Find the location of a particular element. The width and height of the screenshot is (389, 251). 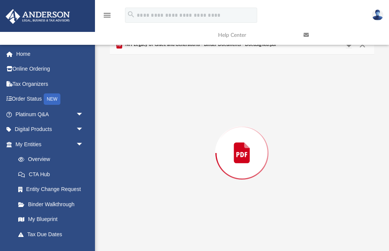

a: Entity Change Request is located at coordinates (53, 190).